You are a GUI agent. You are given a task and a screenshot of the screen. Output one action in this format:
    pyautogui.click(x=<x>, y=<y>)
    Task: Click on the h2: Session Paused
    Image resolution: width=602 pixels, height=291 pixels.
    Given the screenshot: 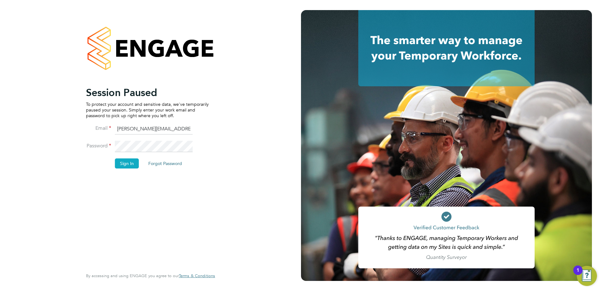 What is the action you would take?
    pyautogui.click(x=147, y=93)
    